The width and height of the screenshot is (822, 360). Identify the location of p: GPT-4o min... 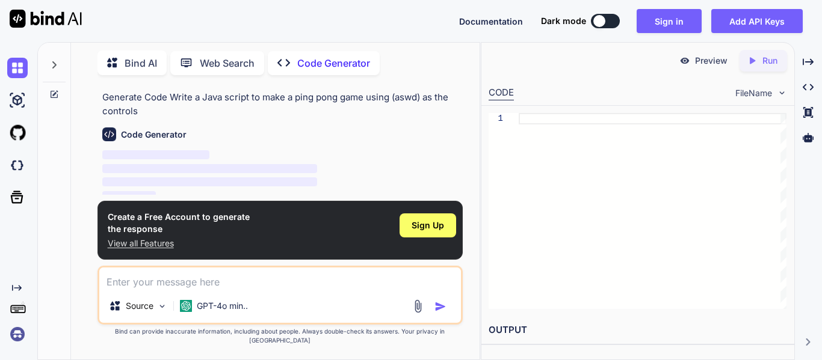
(222, 306).